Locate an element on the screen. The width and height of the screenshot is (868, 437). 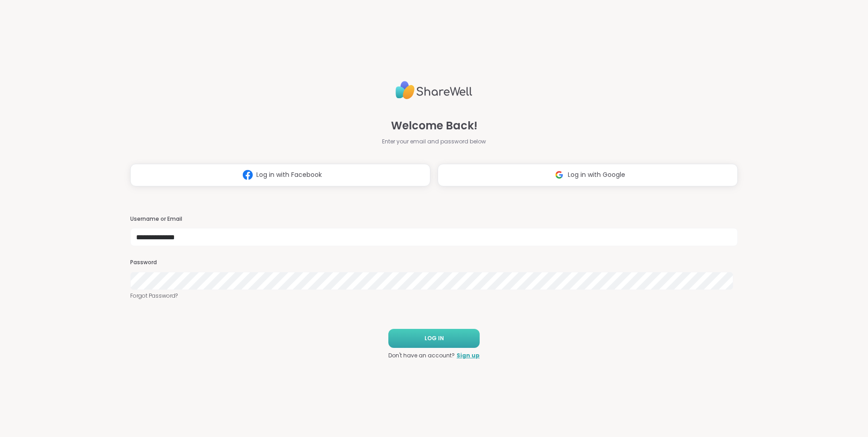
a: Forgot Password? is located at coordinates (434, 296).